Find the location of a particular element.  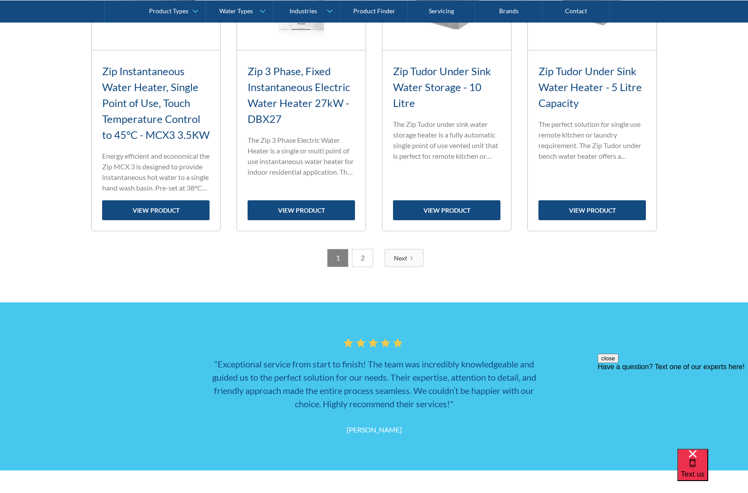

h3: Zip 3 Phase, Fixed Instantaneous Electric Water Heater 27kW - DBX27 is located at coordinates (301, 95).